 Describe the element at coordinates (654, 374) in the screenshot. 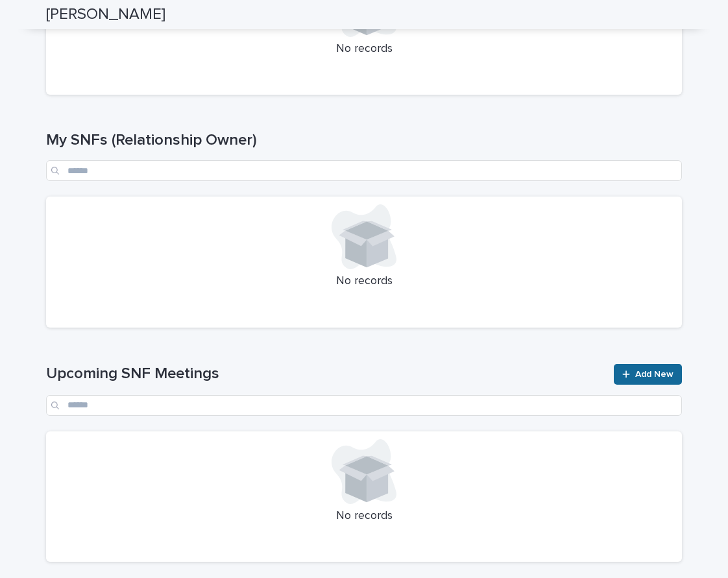

I see `span: Add New` at that location.